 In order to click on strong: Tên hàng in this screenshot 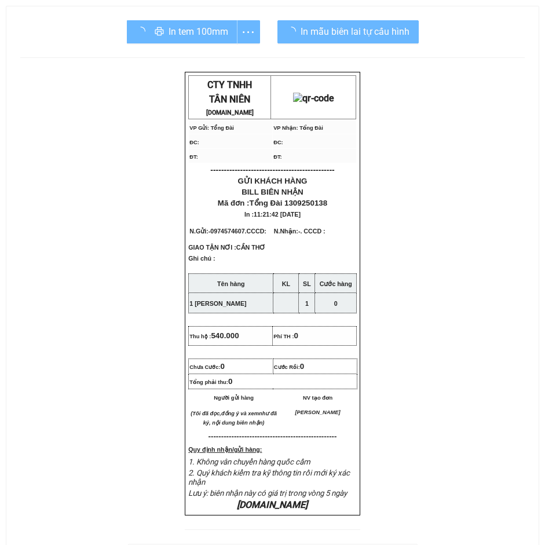, I will do `click(230, 284)`.